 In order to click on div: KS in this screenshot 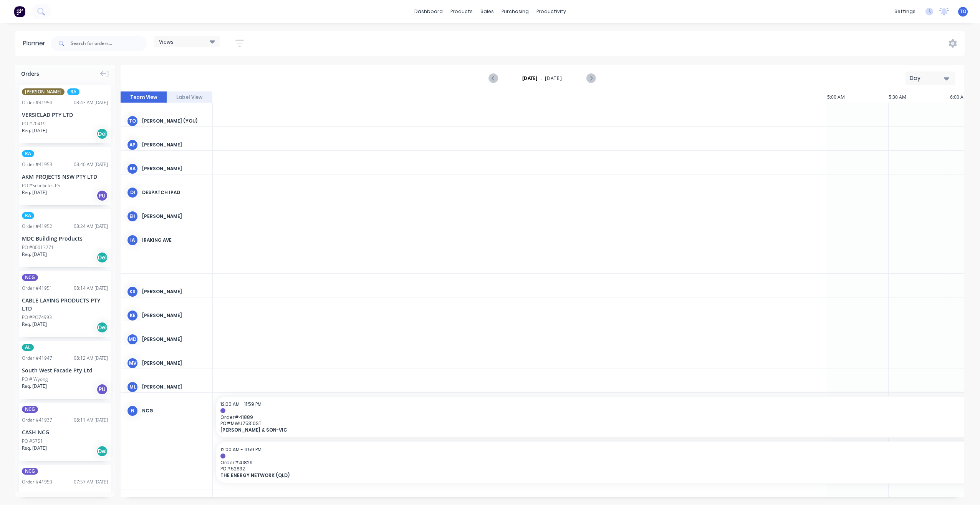, I will do `click(133, 292)`.